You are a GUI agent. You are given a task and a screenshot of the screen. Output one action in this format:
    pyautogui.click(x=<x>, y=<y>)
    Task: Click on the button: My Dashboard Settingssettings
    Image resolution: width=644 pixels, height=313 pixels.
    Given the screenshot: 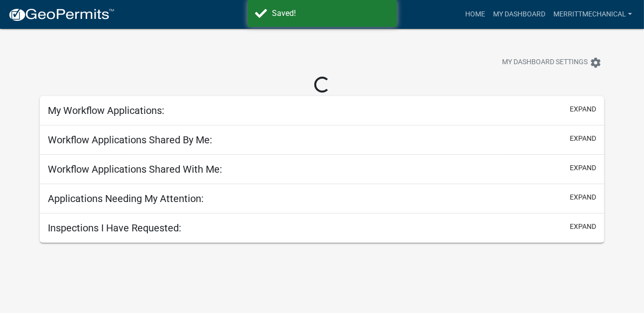 What is the action you would take?
    pyautogui.click(x=552, y=62)
    